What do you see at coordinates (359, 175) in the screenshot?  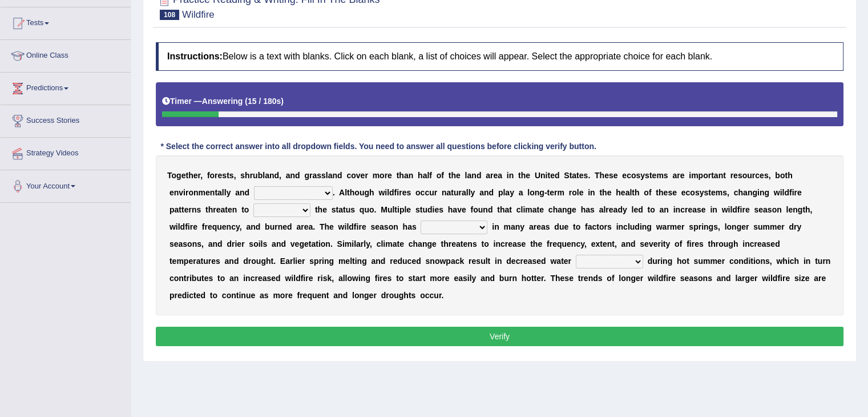 I see `b: v` at bounding box center [359, 175].